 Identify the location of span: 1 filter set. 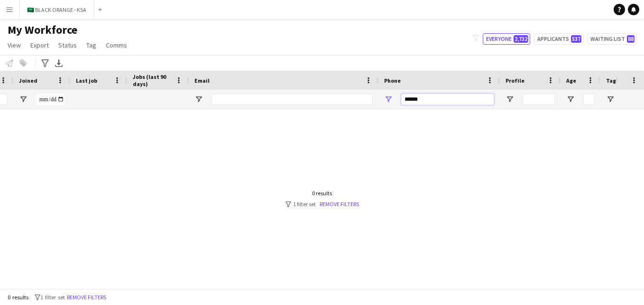
(53, 297).